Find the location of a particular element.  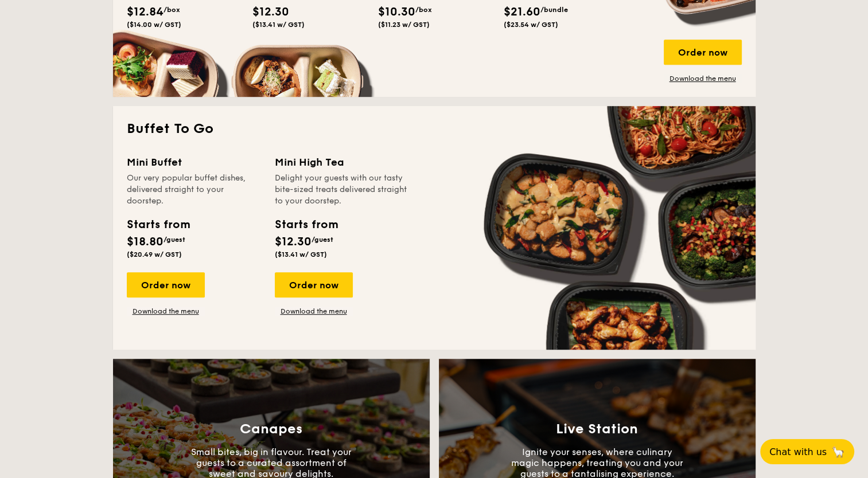

span: /bundle is located at coordinates (553, 9).